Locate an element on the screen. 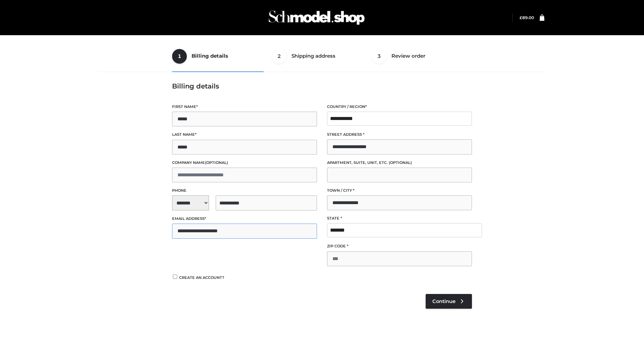 This screenshot has height=362, width=644. label: Street address is located at coordinates (399, 135).